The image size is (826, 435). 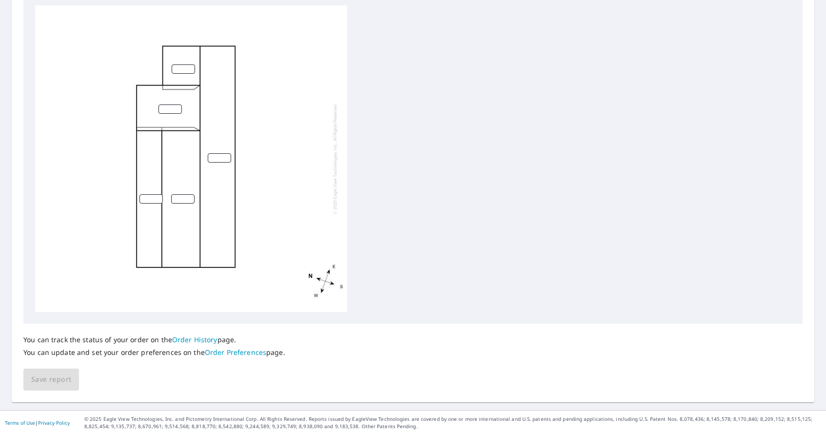 What do you see at coordinates (154, 352) in the screenshot?
I see `p: You can update and set your order preferences on the page.` at bounding box center [154, 352].